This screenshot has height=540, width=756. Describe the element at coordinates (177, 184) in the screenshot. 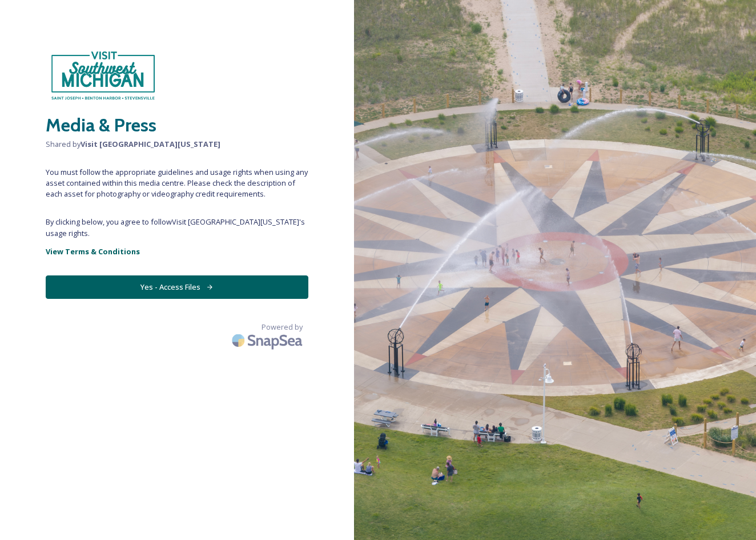

I see `span: You must follow the appropriate guidelines and usage rights when using any asset contained within...` at that location.